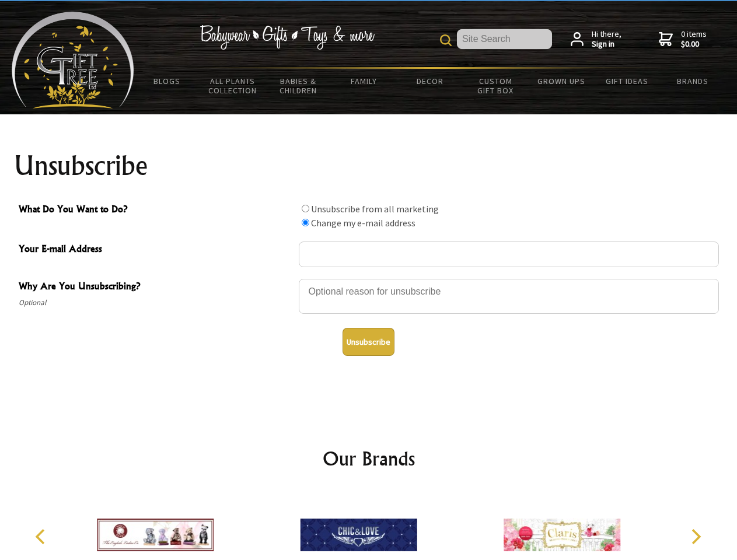  What do you see at coordinates (694, 44) in the screenshot?
I see `strong: $0.00` at bounding box center [694, 44].